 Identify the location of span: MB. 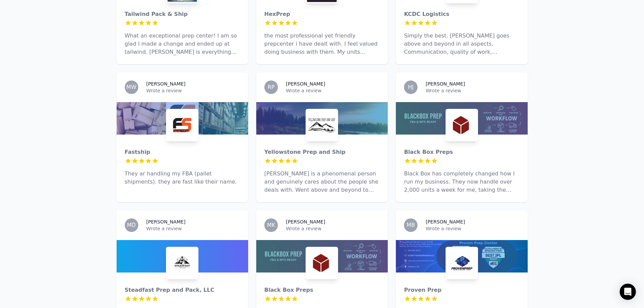
(411, 225).